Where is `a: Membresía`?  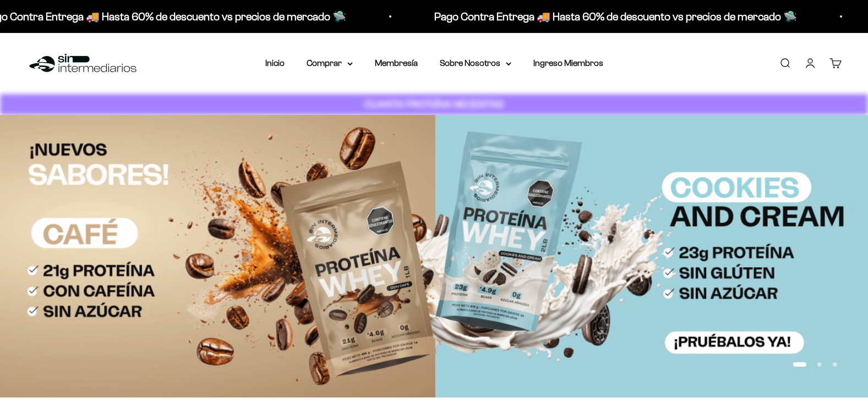 a: Membresía is located at coordinates (396, 62).